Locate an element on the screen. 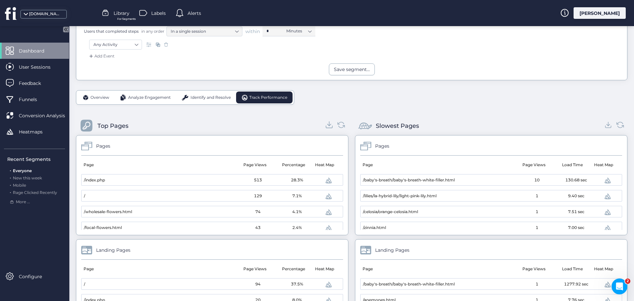 This screenshot has width=634, height=301. span: 7.51 sec is located at coordinates (576, 212).